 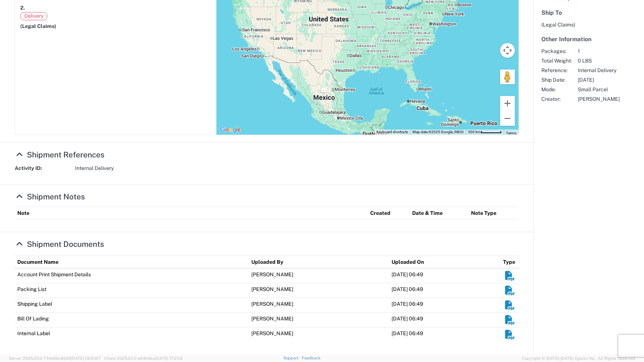 What do you see at coordinates (132, 290) in the screenshot?
I see `td: Packing List` at bounding box center [132, 290].